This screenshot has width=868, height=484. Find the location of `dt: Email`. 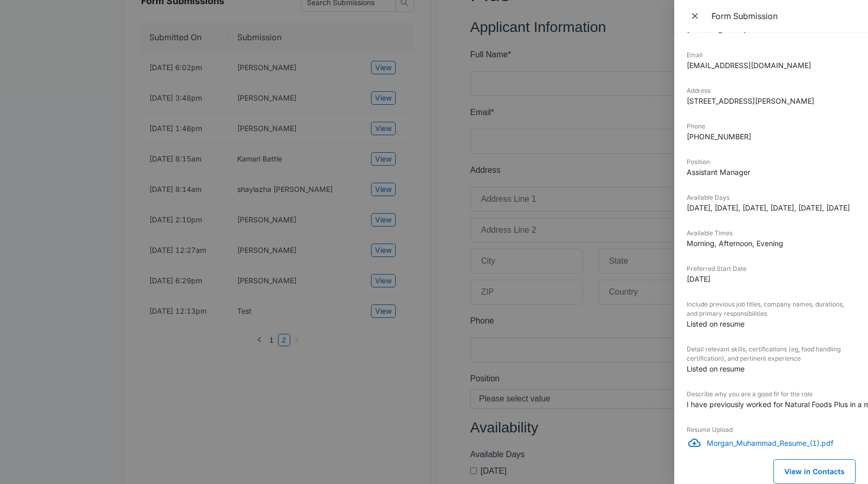

dt: Email is located at coordinates (771, 55).